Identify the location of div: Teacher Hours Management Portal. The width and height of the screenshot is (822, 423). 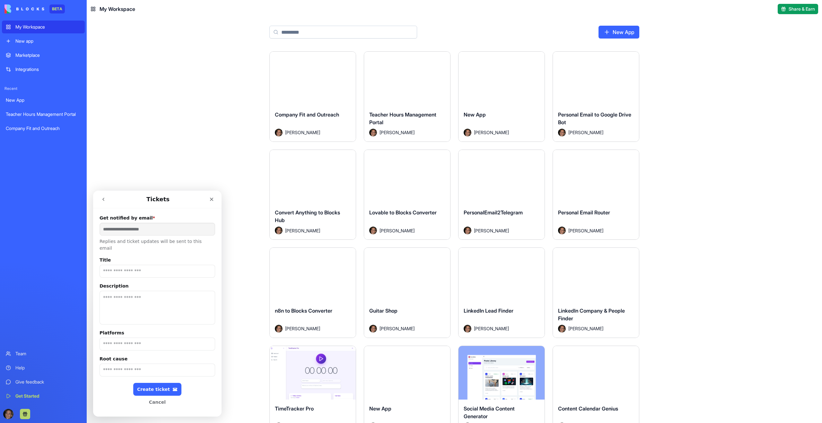
(43, 114).